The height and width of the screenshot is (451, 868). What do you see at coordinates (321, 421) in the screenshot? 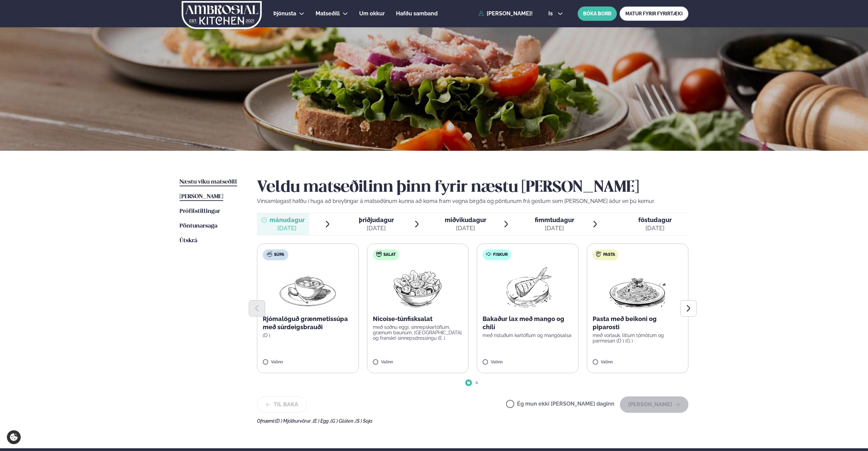
I see `span: (E ) Egg ,` at bounding box center [321, 421].